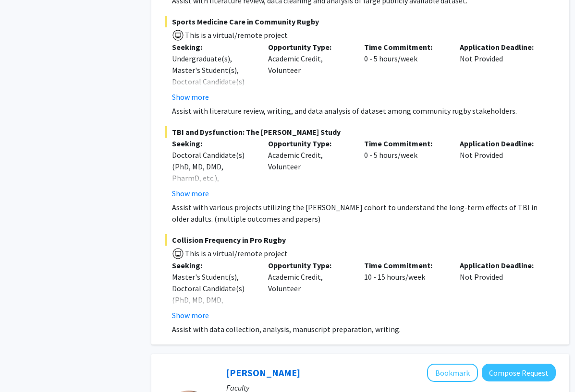  I want to click on span: Collision Frequency in Pro Rugby, so click(360, 240).